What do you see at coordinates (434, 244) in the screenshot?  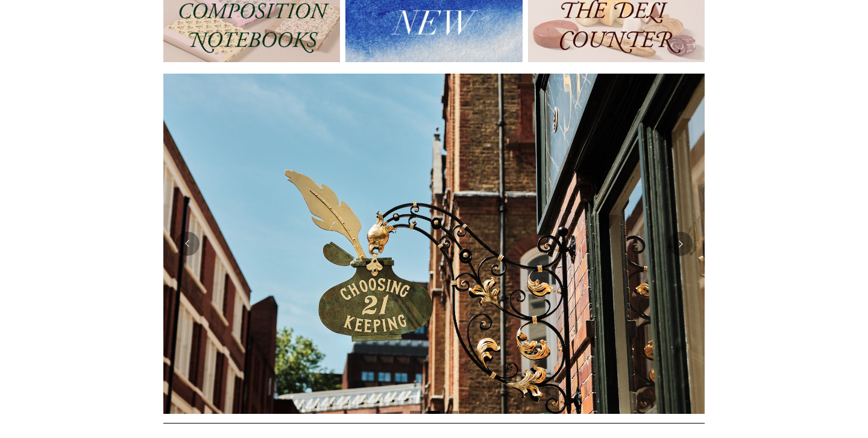 I see `img: Copyright Choosing Keeping 20190711 LS Homepage 7.jpg__PID:4c49fdcc-9d5f-40e8-9753-f5038b35abb7` at bounding box center [434, 244].